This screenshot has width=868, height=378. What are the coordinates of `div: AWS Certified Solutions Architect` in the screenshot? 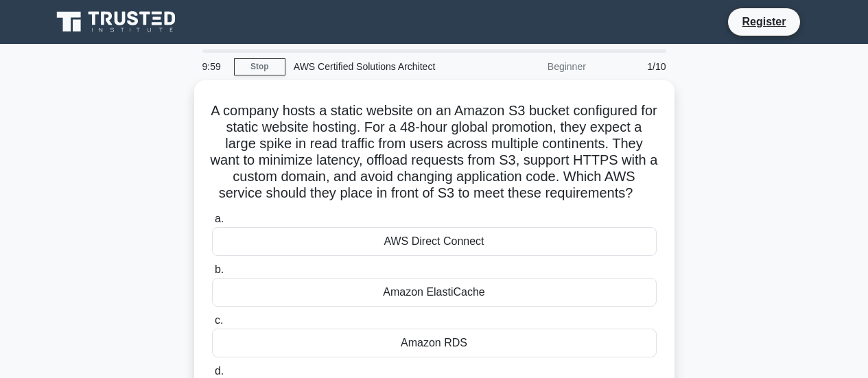 It's located at (380, 67).